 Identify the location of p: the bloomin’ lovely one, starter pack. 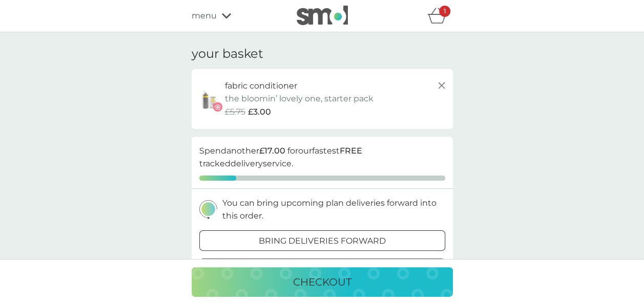
(299, 99).